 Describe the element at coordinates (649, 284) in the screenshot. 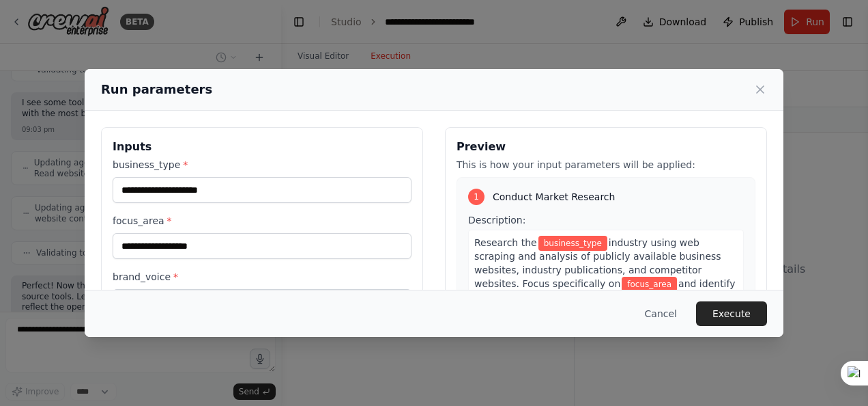

I see `span: Variable: focus_area` at that location.